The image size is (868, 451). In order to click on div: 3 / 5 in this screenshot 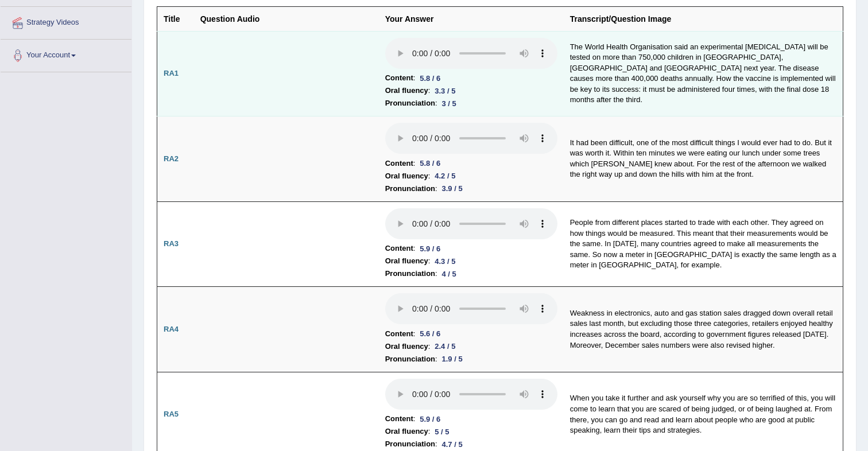, I will do `click(449, 103)`.